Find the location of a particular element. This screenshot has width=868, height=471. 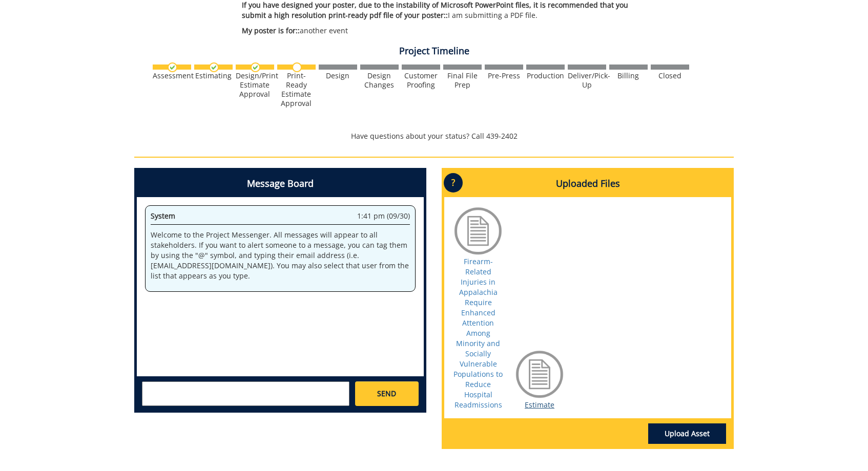

textarea: messageToSend is located at coordinates (246, 394).